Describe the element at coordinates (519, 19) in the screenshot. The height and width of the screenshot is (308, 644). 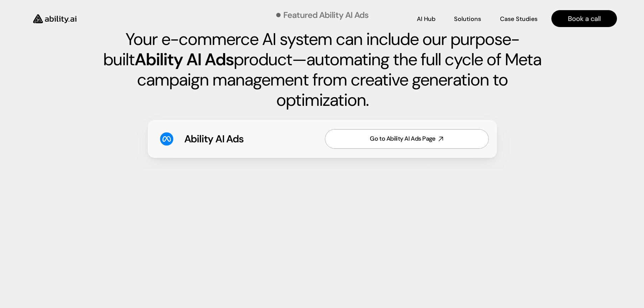
I see `p: Case Studies` at that location.